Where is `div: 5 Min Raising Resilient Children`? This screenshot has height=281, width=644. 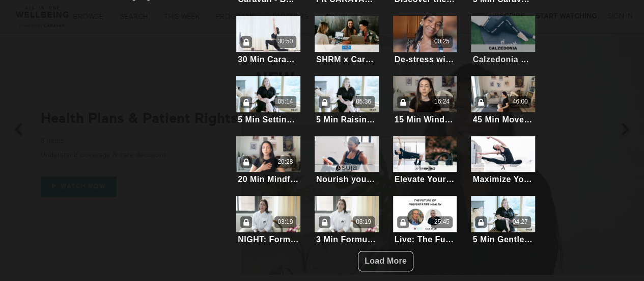
div: 5 Min Raising Resilient Children is located at coordinates (346, 119).